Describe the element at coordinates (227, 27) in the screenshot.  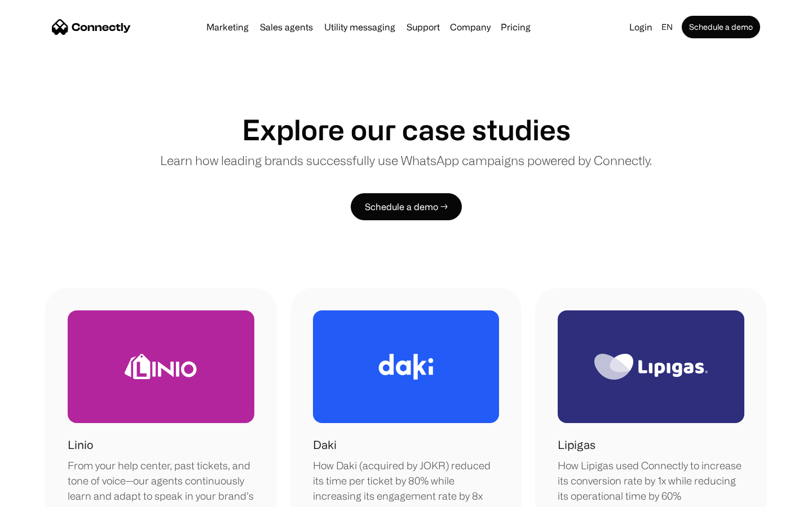
I see `a: Marketing` at that location.